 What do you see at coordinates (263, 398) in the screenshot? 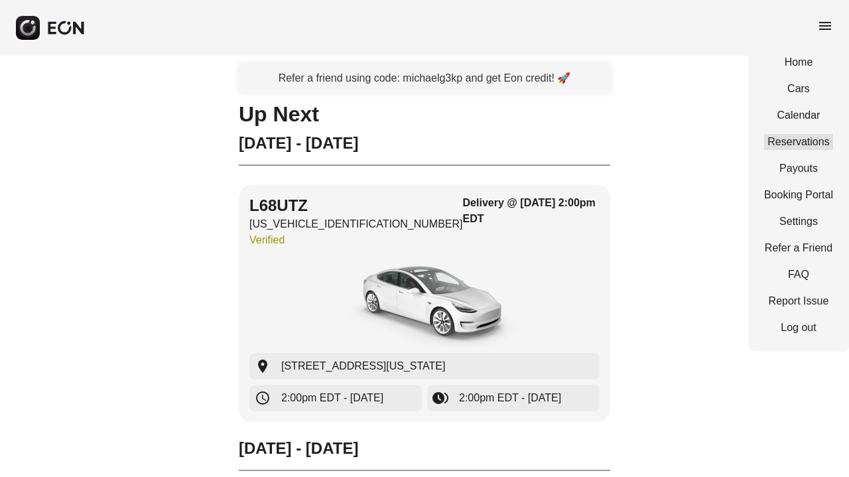
I see `span: schedule` at bounding box center [263, 398].